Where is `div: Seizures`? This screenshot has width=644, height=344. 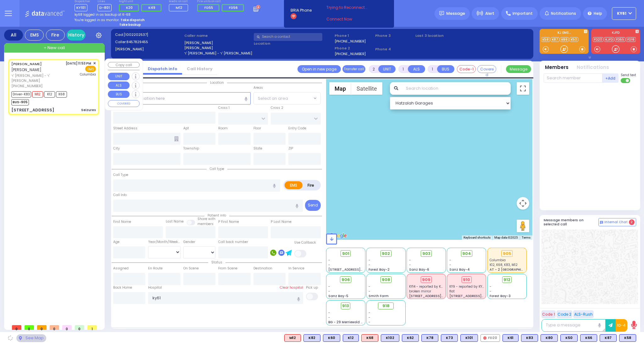
div: Seizures is located at coordinates (88, 110).